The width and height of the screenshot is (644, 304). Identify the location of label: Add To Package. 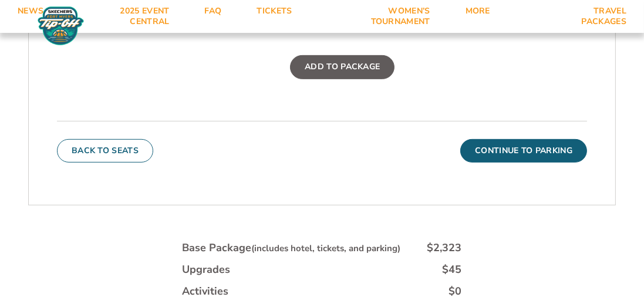
(342, 67).